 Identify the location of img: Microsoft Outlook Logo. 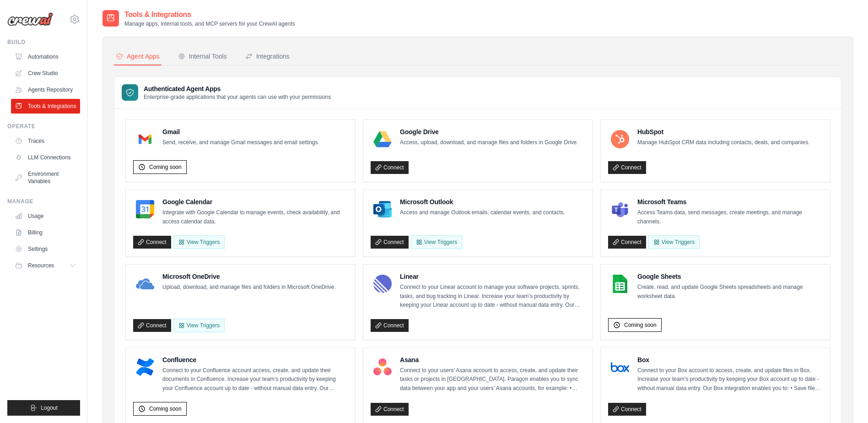
(382, 209).